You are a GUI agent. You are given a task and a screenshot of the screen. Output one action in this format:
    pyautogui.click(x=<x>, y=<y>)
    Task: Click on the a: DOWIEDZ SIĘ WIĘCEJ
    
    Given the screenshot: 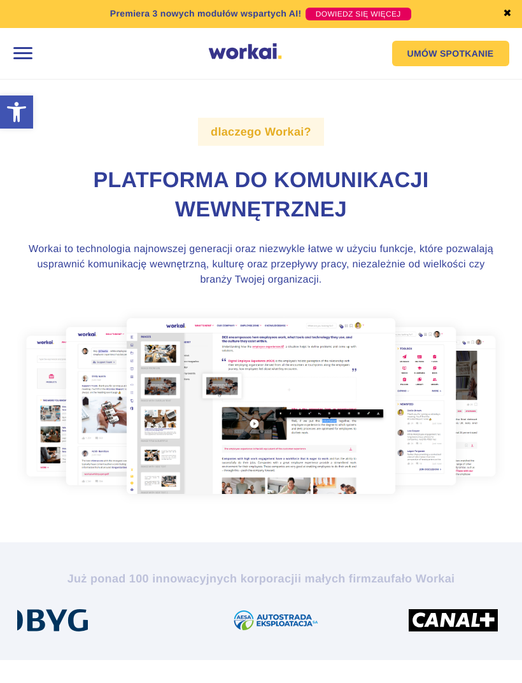 What is the action you would take?
    pyautogui.click(x=358, y=14)
    